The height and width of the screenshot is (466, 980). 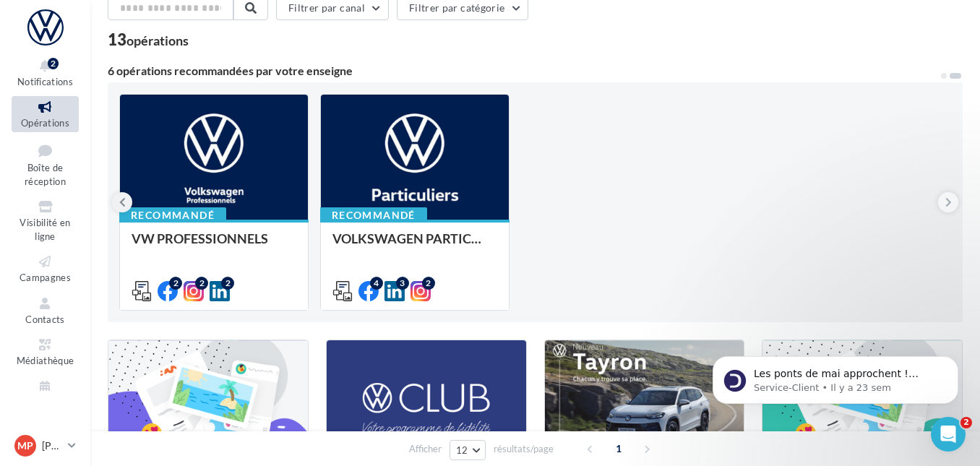 What do you see at coordinates (25, 446) in the screenshot?
I see `span: MP` at bounding box center [25, 446].